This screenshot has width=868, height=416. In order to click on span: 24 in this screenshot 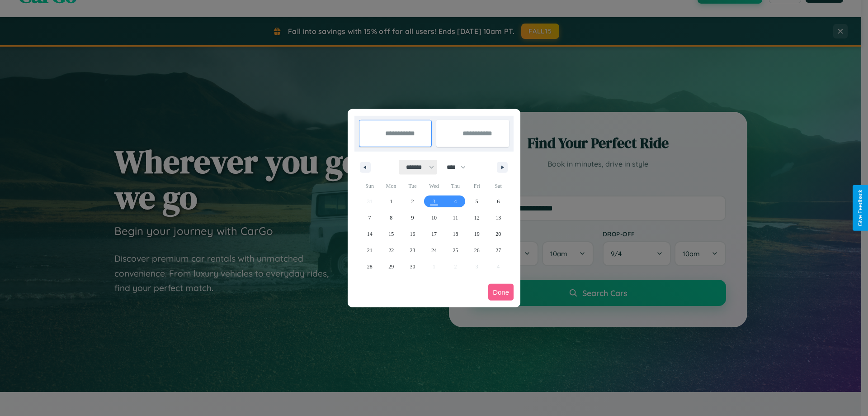, I will do `click(434, 251)`.